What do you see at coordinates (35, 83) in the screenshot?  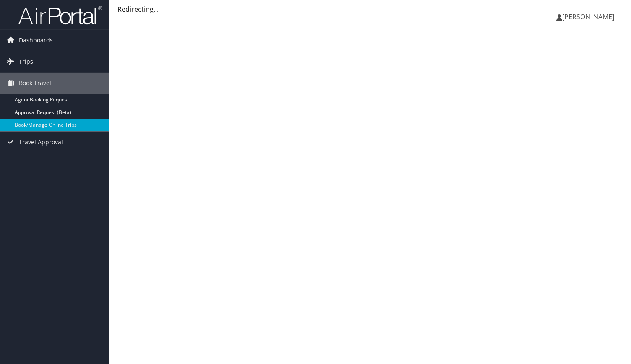 I see `span: Book Travel` at bounding box center [35, 83].